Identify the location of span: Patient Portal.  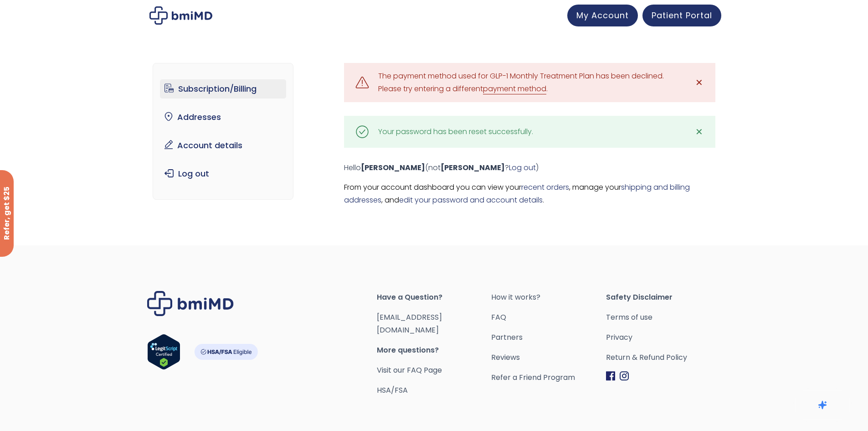
(682, 15).